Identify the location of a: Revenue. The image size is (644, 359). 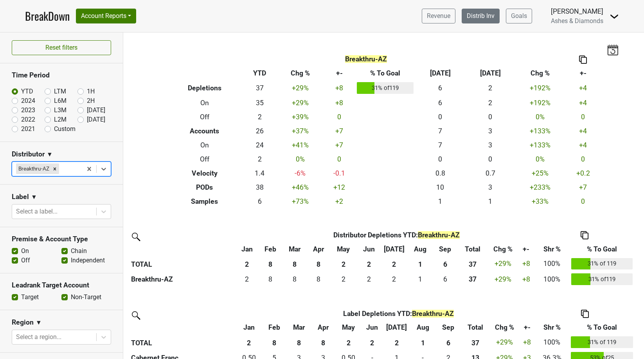
(439, 16).